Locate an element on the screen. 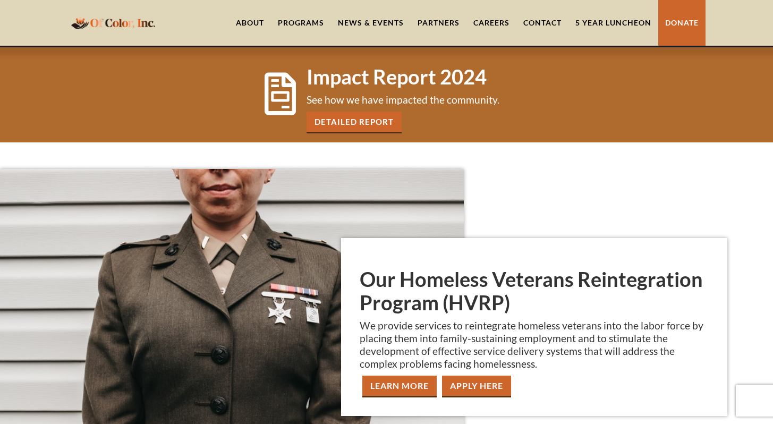  div: Programs is located at coordinates (301, 23).